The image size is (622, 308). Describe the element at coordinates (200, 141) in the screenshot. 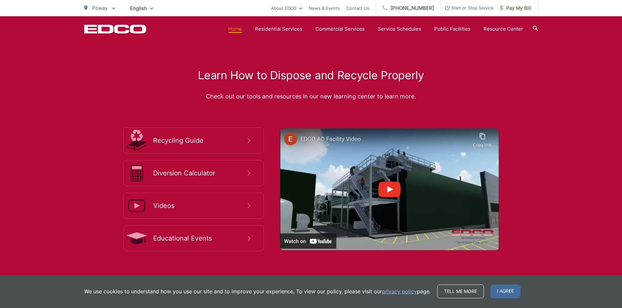

I see `span: Recycling Guide` at that location.